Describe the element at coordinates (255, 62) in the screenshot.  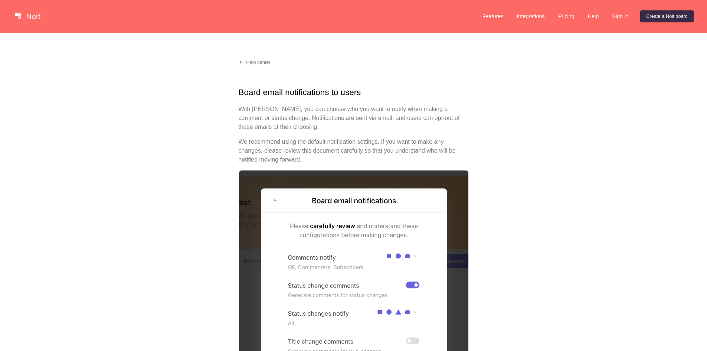
I see `a: Help center` at that location.